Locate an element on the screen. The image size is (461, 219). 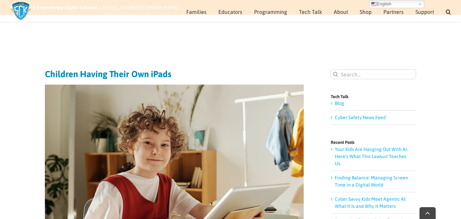
h4: Recent Posts is located at coordinates (374, 142).